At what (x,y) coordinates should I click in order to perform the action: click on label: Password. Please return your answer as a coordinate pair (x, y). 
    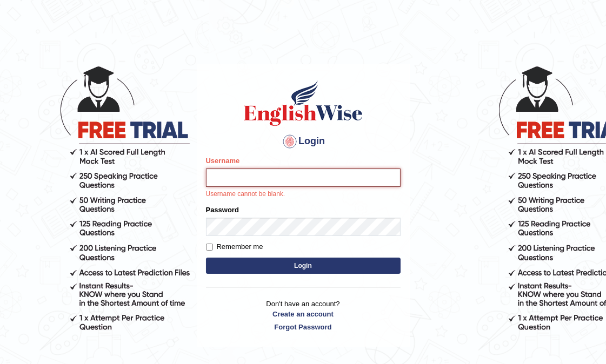
    Looking at the image, I should click on (222, 210).